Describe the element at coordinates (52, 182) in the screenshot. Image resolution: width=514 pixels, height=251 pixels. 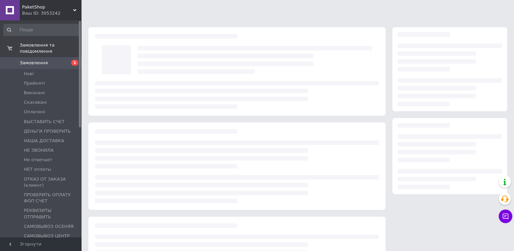
I see `span: ОТКАЗ ОТ ЗАКАЗА (клиент)` at that location.